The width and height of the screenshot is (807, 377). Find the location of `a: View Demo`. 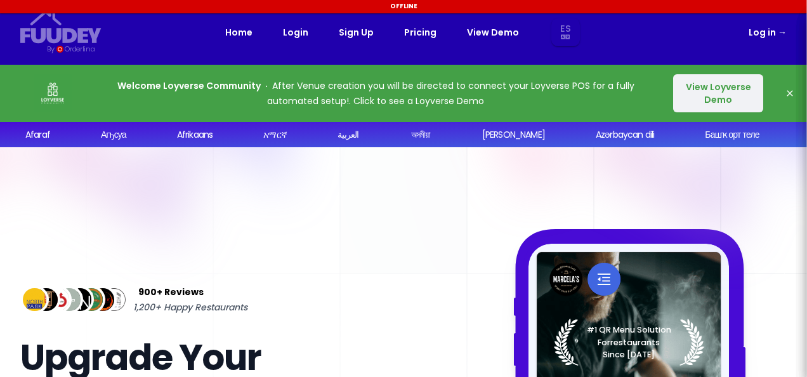

a: View Demo is located at coordinates (493, 32).